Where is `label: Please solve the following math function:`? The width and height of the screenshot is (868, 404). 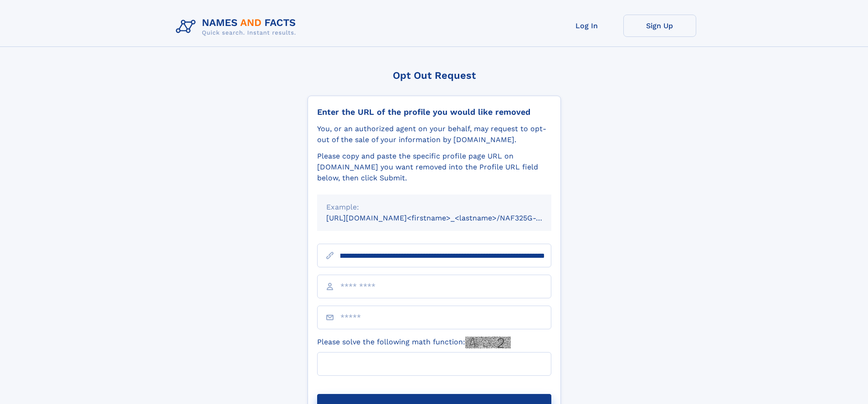 label: Please solve the following math function: is located at coordinates (414, 342).